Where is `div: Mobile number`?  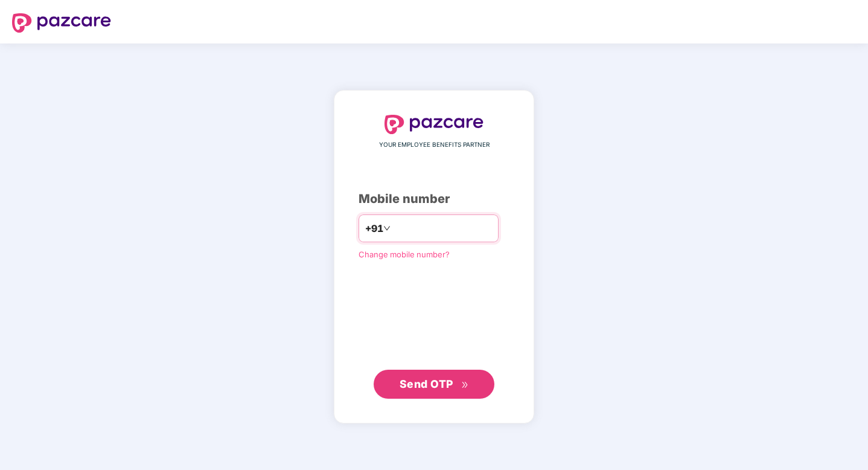
div: Mobile number is located at coordinates (434, 199).